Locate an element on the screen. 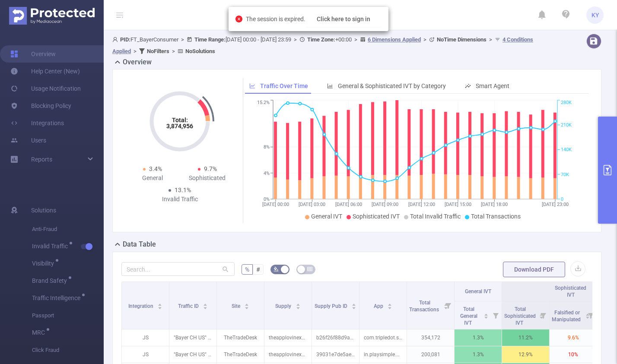 The width and height of the screenshot is (617, 364). tspan: Total: is located at coordinates (180, 120).